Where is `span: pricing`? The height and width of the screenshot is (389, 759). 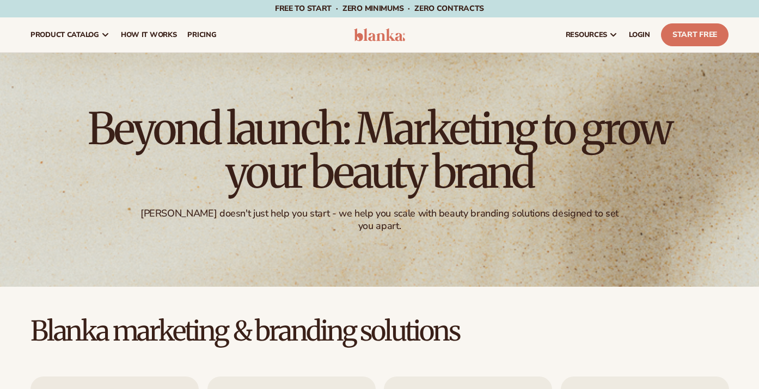 span: pricing is located at coordinates (201, 35).